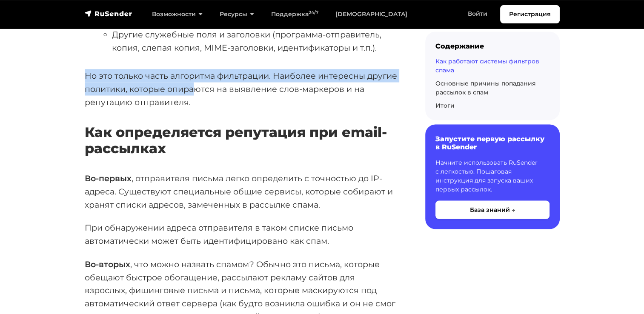 The height and width of the screenshot is (314, 644). Describe the element at coordinates (108, 14) in the screenshot. I see `img: RuSender` at that location.